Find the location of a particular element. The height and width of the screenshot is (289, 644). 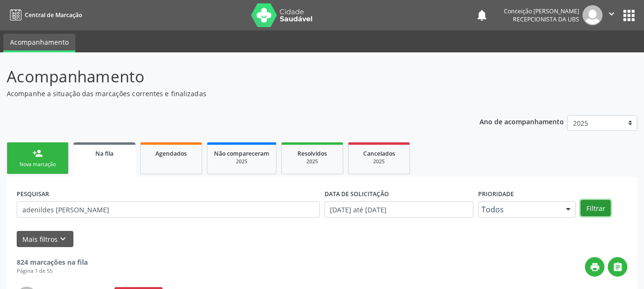

span: Resolvidos is located at coordinates (312, 153).